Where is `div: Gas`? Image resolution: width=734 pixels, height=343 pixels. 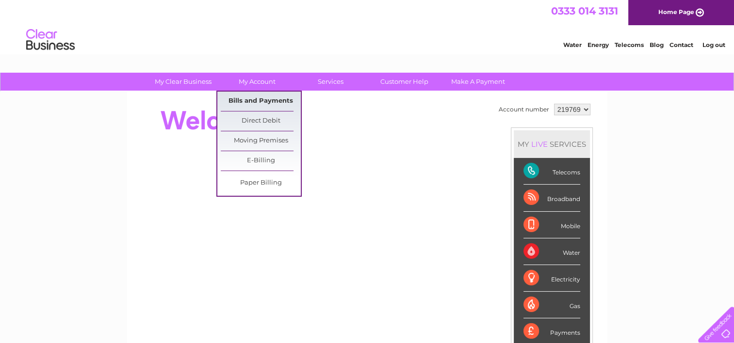
div: Gas is located at coordinates (551, 305).